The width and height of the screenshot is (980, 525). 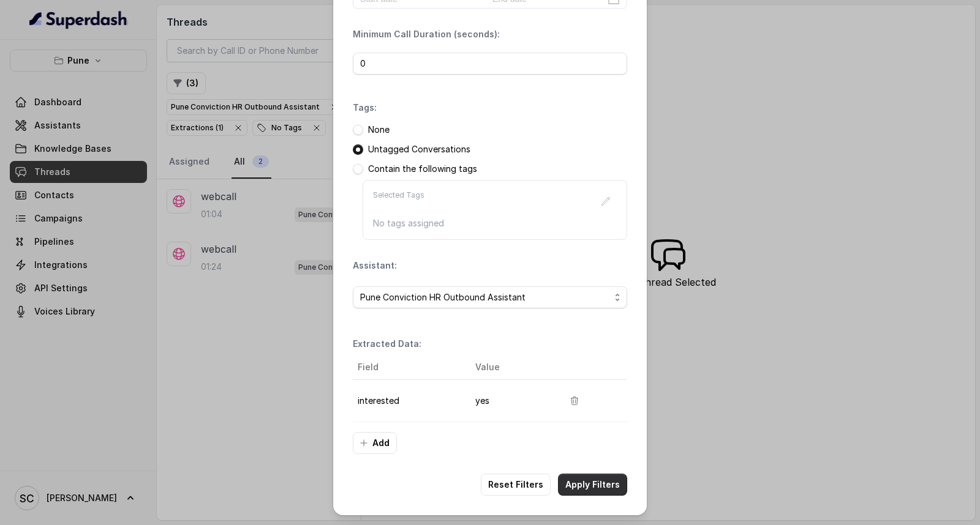 I want to click on p: Assistant:, so click(x=375, y=266).